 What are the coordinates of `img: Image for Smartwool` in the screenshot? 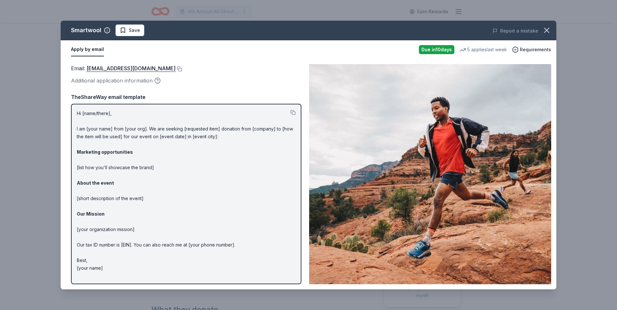 It's located at (430, 174).